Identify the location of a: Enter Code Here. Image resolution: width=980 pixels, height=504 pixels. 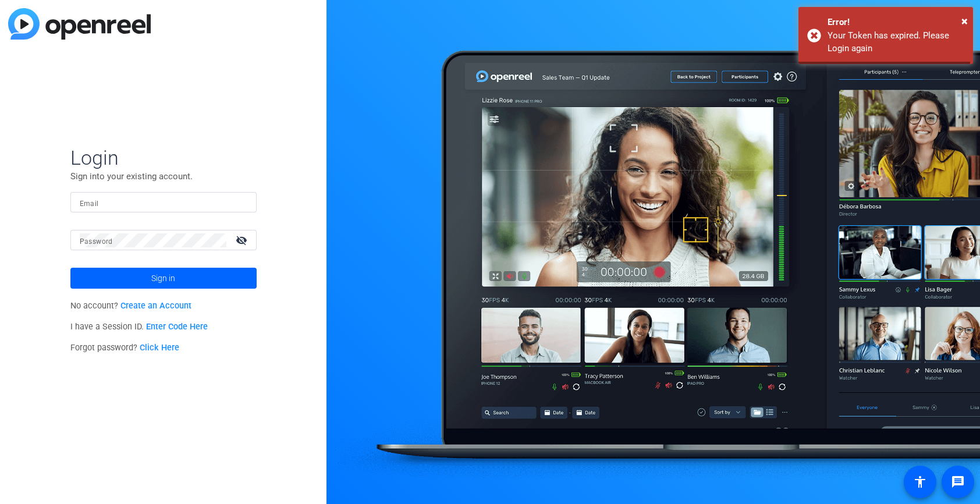
(177, 327).